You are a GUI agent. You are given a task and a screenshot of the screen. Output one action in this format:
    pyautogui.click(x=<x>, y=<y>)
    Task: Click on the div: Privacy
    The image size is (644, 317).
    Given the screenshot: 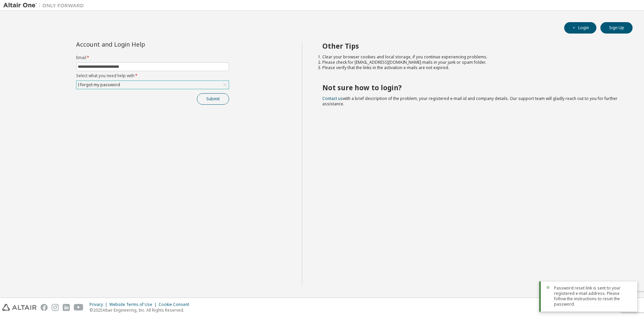 What is the action you would take?
    pyautogui.click(x=99, y=305)
    